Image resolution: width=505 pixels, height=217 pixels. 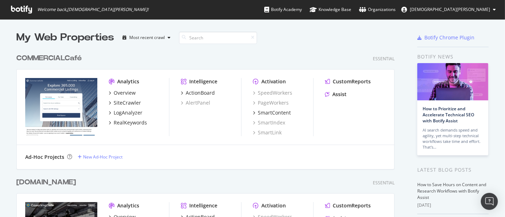 What do you see at coordinates (73, 44) in the screenshot?
I see `img: tab_keywords_by_traffic_grey.svg` at bounding box center [73, 44].